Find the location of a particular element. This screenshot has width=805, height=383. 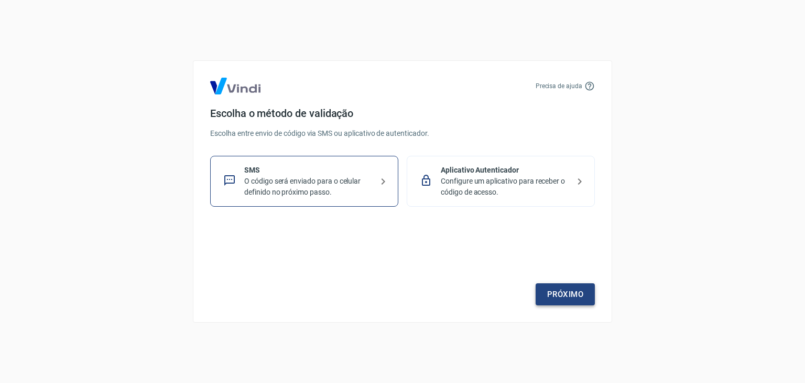

p: O código será enviado para o celular definido no próximo passo. is located at coordinates (308, 187).